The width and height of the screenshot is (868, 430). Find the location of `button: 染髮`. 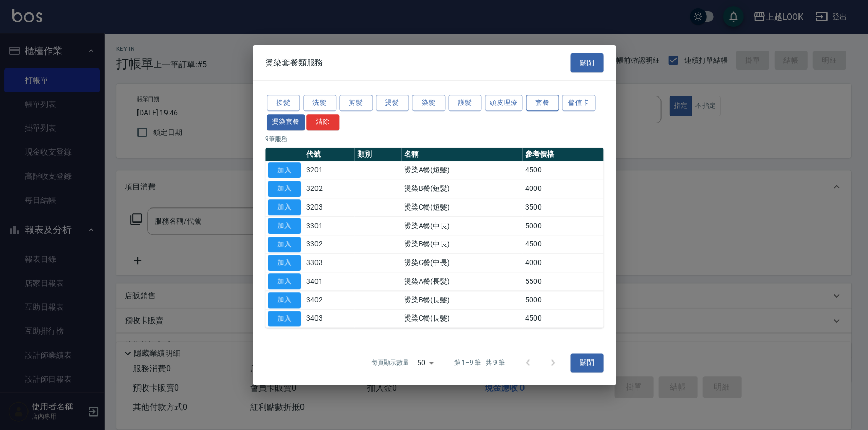

button: 染髮 is located at coordinates (429, 103).